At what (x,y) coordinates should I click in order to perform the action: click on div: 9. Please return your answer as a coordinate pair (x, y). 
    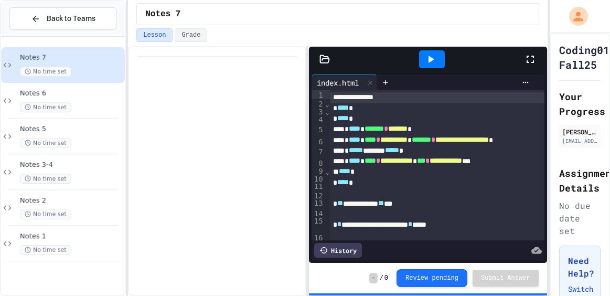
    Looking at the image, I should click on (318, 170).